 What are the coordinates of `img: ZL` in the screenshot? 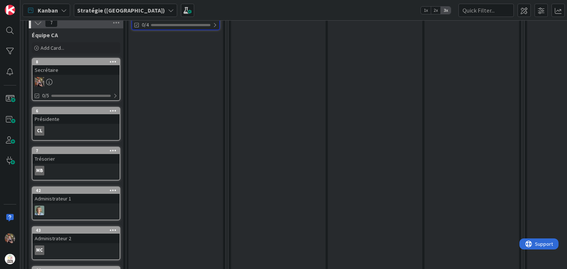 It's located at (39, 211).